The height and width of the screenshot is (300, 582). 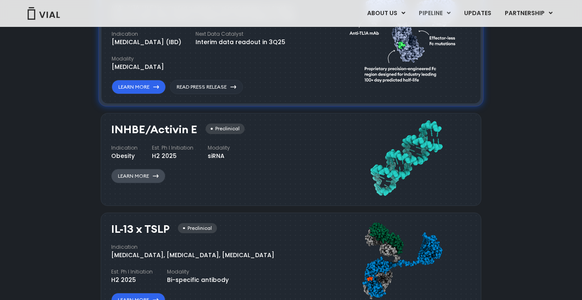 I want to click on div: Interim data readout in 3Q25, so click(x=241, y=42).